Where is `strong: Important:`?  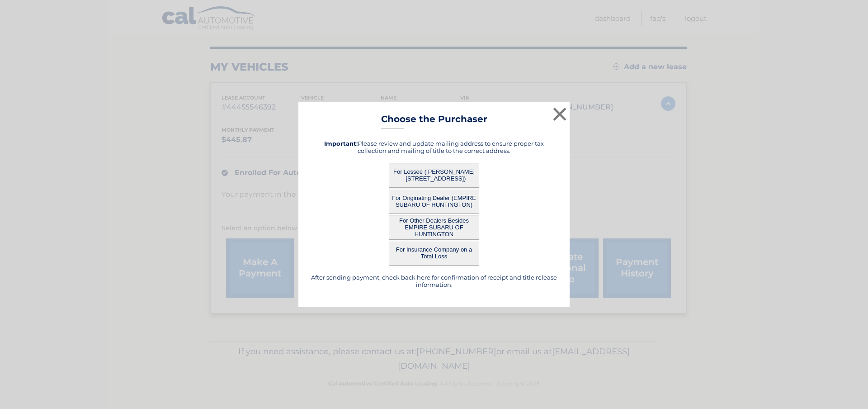
strong: Important: is located at coordinates (341, 144).